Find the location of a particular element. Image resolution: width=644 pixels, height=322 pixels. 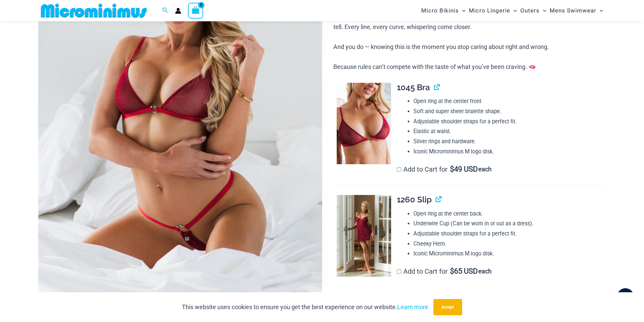

li: Open ring at the center back. is located at coordinates (510, 214).